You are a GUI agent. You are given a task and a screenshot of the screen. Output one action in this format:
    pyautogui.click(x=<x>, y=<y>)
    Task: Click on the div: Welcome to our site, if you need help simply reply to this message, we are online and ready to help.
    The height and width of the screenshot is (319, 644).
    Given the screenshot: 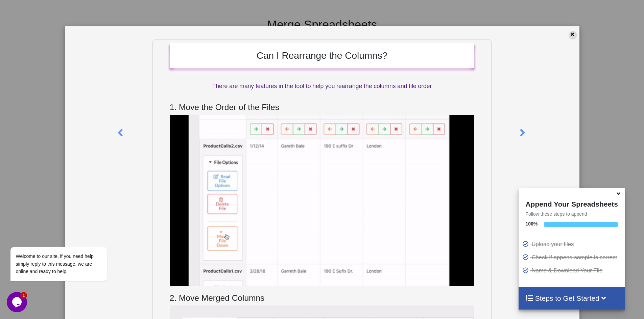 What is the action you would take?
    pyautogui.click(x=61, y=78)
    